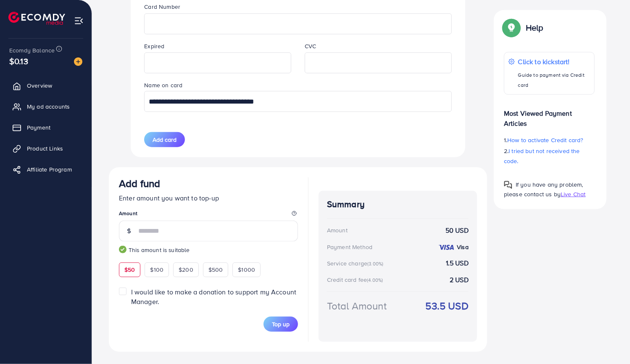  Describe the element at coordinates (164, 140) in the screenshot. I see `span: Add card` at that location.